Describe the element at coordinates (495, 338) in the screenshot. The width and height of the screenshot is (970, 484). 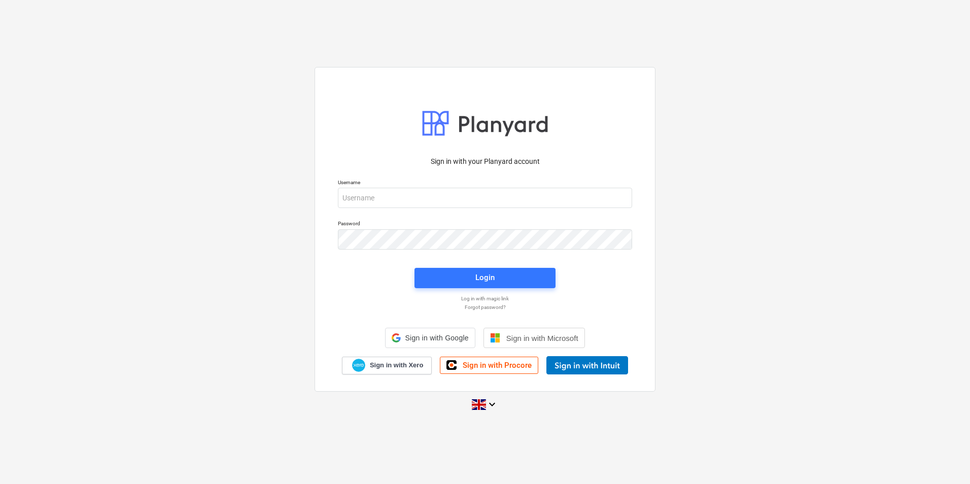
I see `img: Microsoft logo` at that location.